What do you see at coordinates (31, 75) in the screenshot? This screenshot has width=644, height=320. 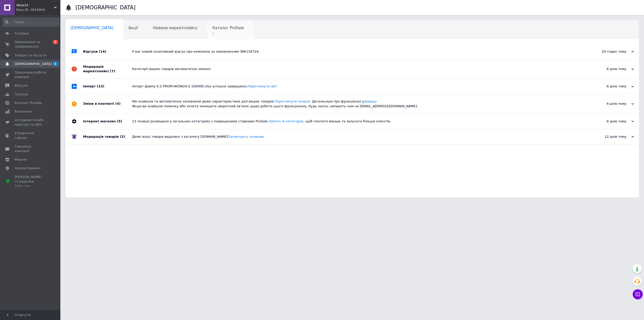 I see `span: Показники роботи компанії` at bounding box center [31, 75].